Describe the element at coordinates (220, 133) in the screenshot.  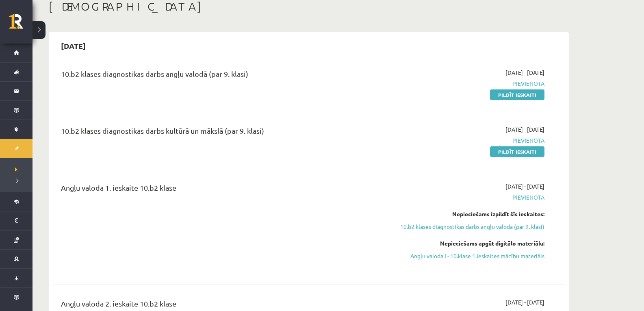
I see `div: 10.b2 klases diagnostikas darbs kultūrā un mākslā (par 9. klasi)` at that location.